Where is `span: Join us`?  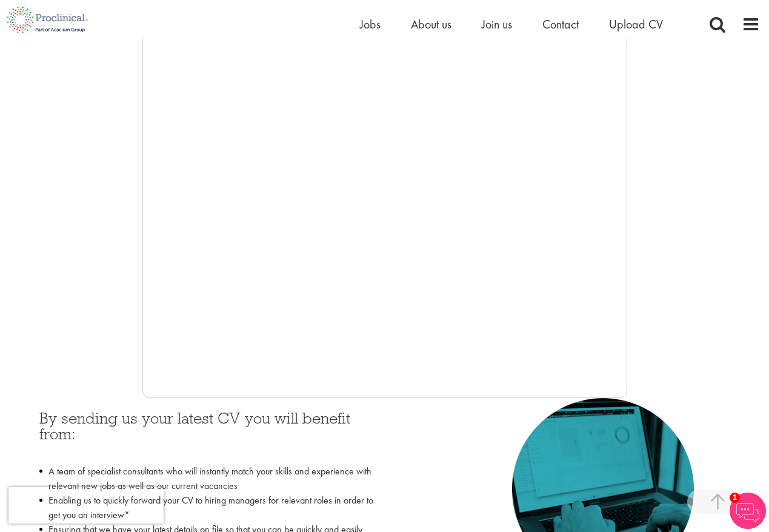
span: Join us is located at coordinates (497, 24).